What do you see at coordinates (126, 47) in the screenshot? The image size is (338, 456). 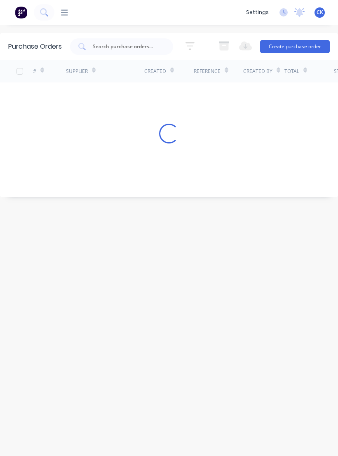 I see `input: Search purchase orders...` at bounding box center [126, 47].